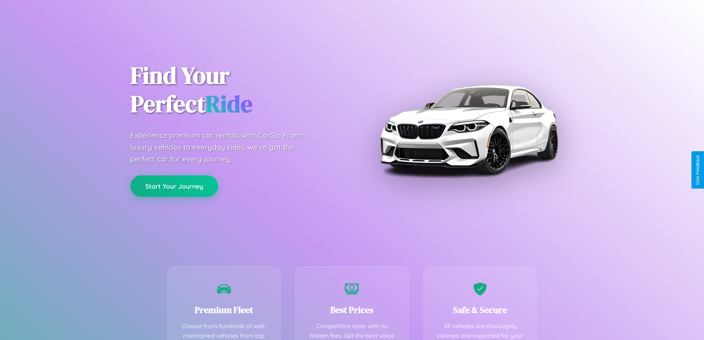 The width and height of the screenshot is (704, 340). Describe the element at coordinates (236, 90) in the screenshot. I see `h1: Find Your Perfect` at that location.